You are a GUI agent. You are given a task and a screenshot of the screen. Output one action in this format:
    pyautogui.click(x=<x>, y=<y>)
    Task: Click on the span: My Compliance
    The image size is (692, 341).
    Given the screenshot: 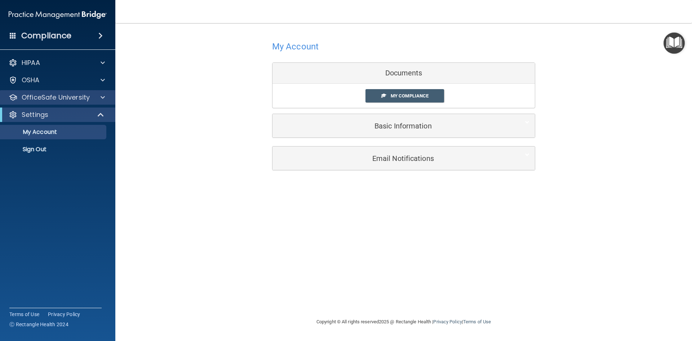 What is the action you would take?
    pyautogui.click(x=410, y=96)
    